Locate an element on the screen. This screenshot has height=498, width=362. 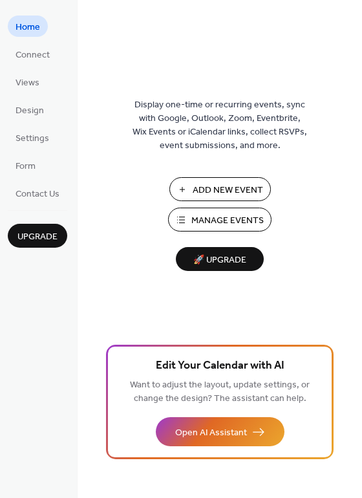
button: 🚀 Upgrade is located at coordinates (220, 259).